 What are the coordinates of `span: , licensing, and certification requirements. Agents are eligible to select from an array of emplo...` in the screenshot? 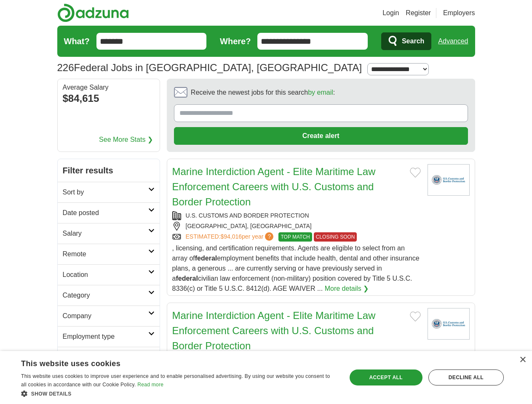 It's located at (296, 268).